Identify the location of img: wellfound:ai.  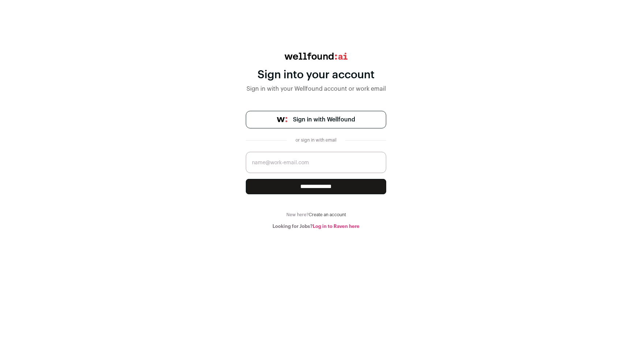
(316, 56).